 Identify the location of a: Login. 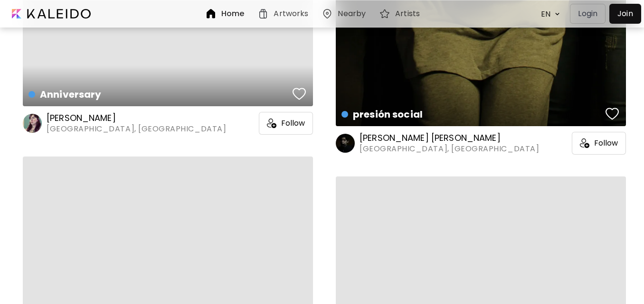
(589, 14).